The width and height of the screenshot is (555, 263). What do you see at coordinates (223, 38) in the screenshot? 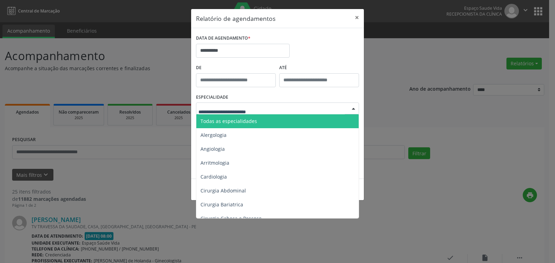
I see `label: DATA DE AGENDAMENTO` at bounding box center [223, 38].